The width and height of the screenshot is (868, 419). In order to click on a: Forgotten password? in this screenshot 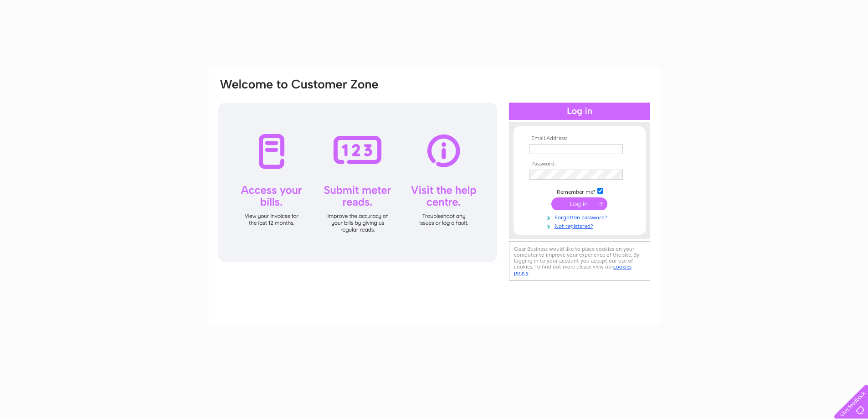, I will do `click(581, 216)`.